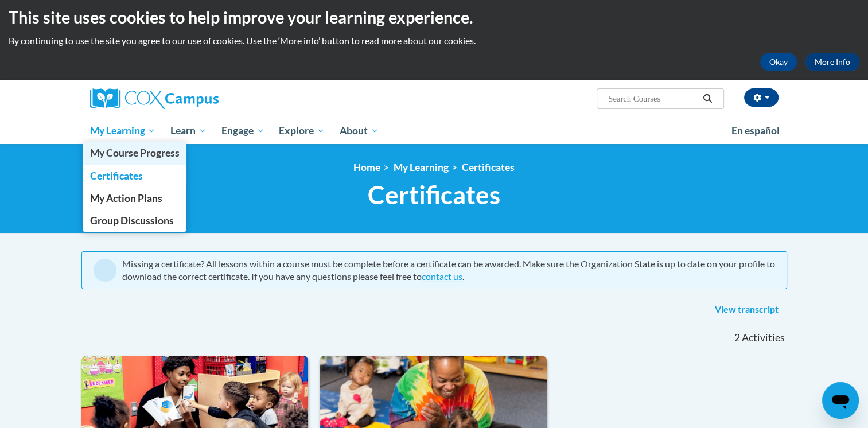 The width and height of the screenshot is (868, 428). I want to click on a: Explore, so click(302, 131).